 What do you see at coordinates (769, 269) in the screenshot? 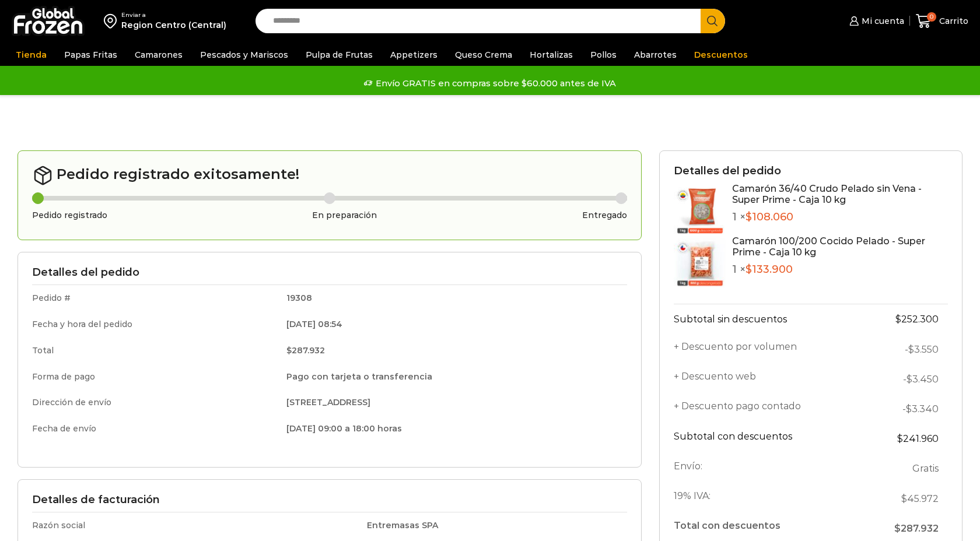
I see `bdi: 133.900` at bounding box center [769, 269].